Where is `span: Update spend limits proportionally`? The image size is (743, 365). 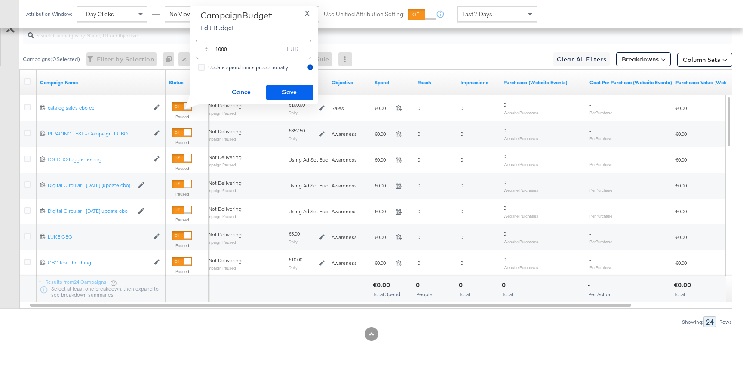 span: Update spend limits proportionally is located at coordinates (248, 67).